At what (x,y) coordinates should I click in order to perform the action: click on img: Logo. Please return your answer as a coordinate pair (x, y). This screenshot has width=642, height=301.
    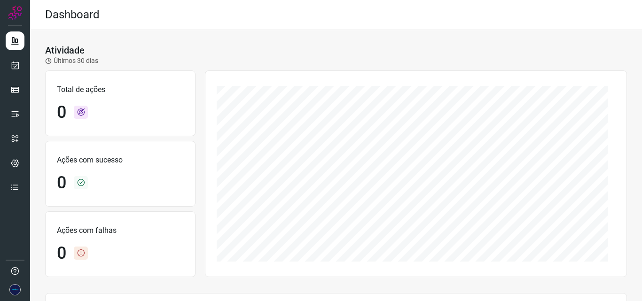
    Looking at the image, I should click on (15, 13).